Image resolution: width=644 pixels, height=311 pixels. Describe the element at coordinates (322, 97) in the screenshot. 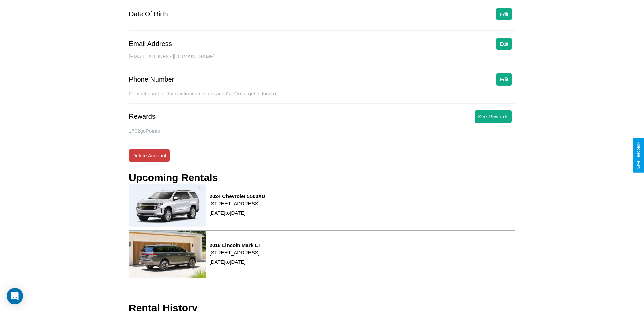

I see `div: Contact number (for confirmed renters and CarGo to get in touch).` at that location.